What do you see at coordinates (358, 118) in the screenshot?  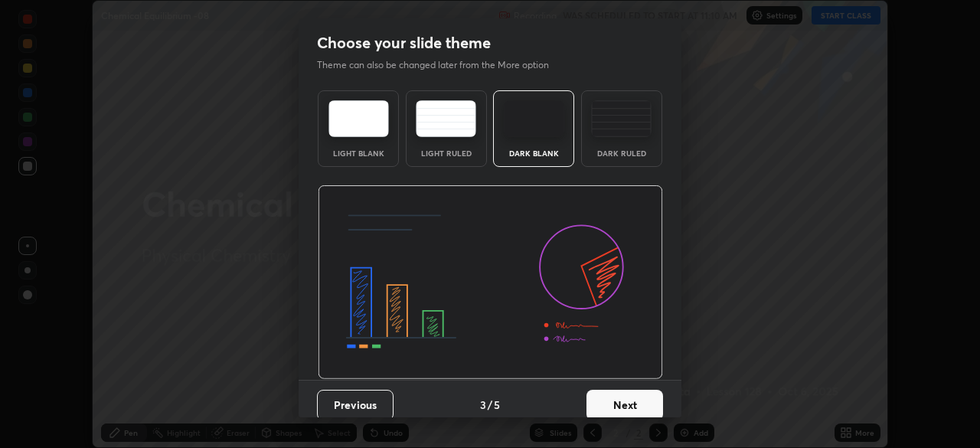 I see `img: lightTheme.e5ed3b09.svg` at bounding box center [358, 118].